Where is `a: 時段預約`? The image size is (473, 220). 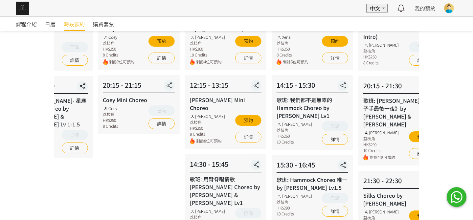
a: 時段預約 is located at coordinates (74, 24).